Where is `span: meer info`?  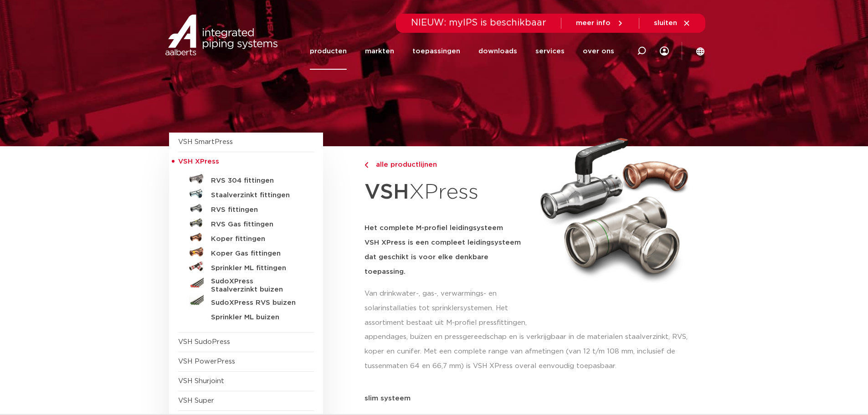 span: meer info is located at coordinates (593, 23).